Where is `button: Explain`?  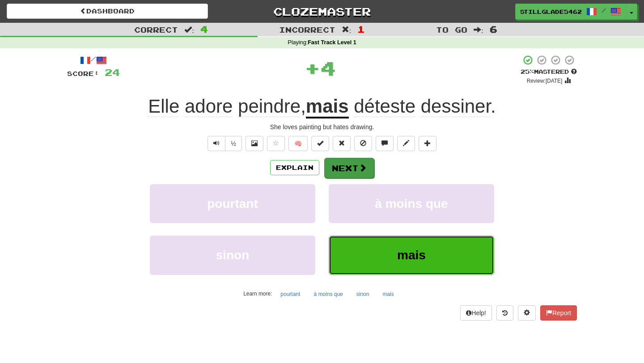
button: Explain is located at coordinates (295, 168).